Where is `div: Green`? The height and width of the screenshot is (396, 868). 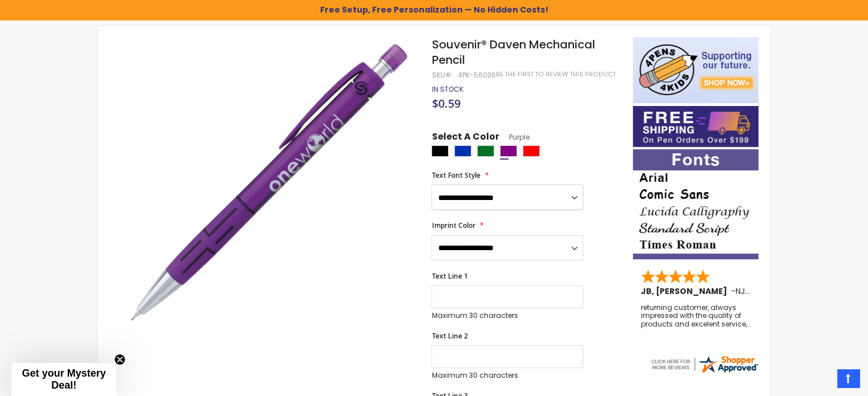 div: Green is located at coordinates (486, 151).